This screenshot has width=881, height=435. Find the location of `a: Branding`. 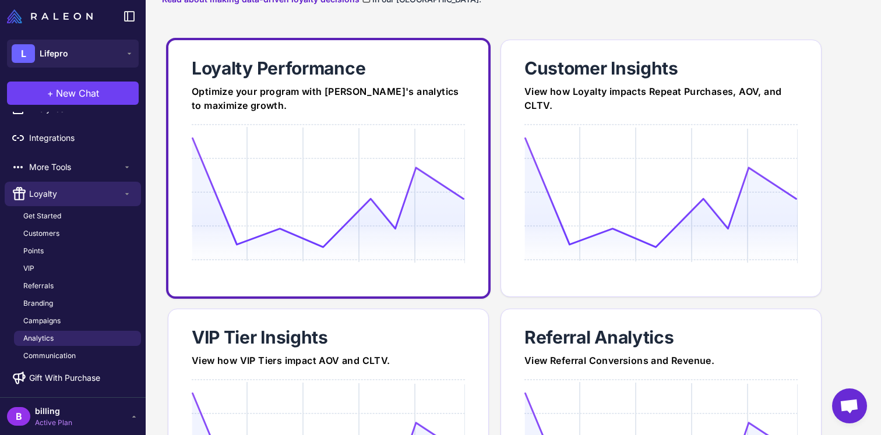

a: Branding is located at coordinates (78, 304).